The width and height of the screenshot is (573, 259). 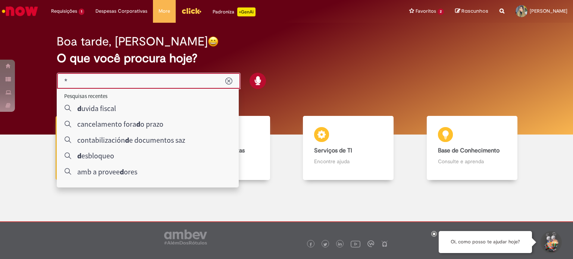 What do you see at coordinates (311, 245) in the screenshot?
I see `img: logo_footer_facebook.png` at bounding box center [311, 245].